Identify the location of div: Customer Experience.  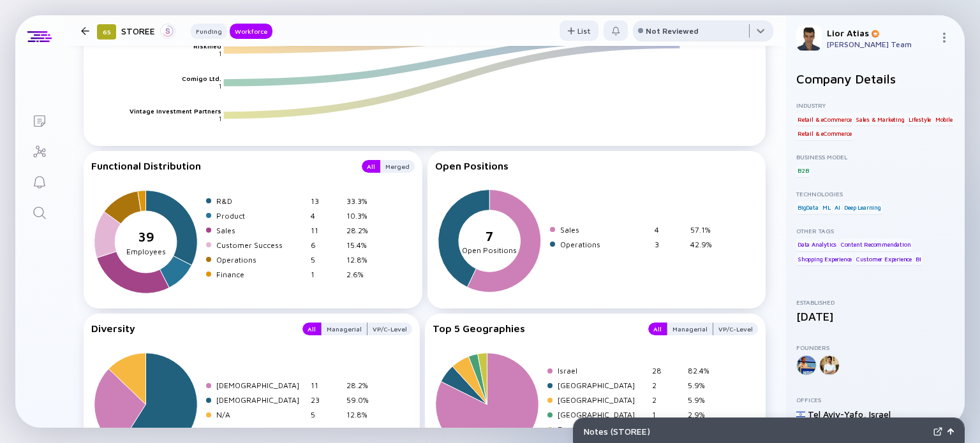
(883, 259).